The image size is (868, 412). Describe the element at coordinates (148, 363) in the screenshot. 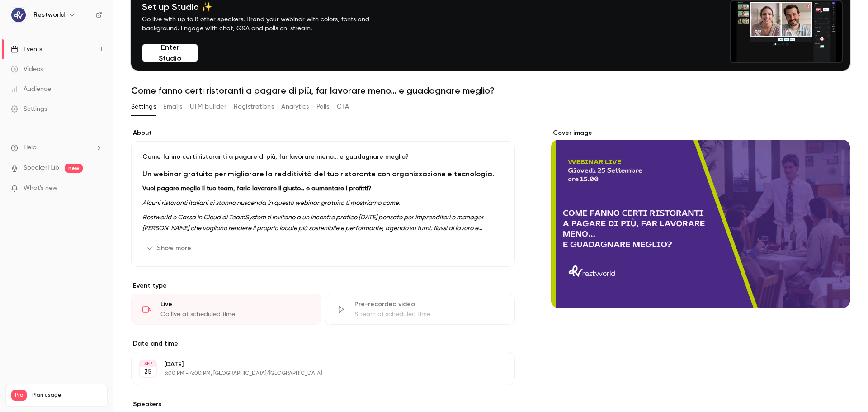

I see `div: SEP` at that location.